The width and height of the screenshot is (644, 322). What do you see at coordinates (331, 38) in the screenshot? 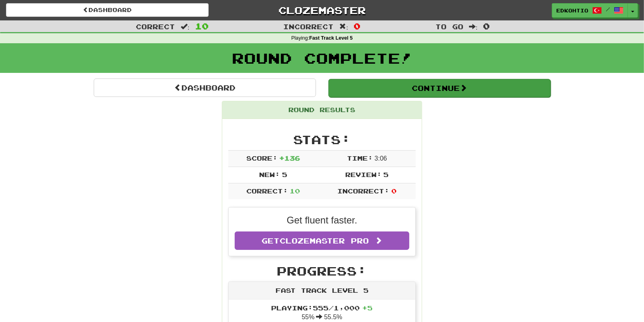
I see `strong: Fast Track Level 5` at bounding box center [331, 38].